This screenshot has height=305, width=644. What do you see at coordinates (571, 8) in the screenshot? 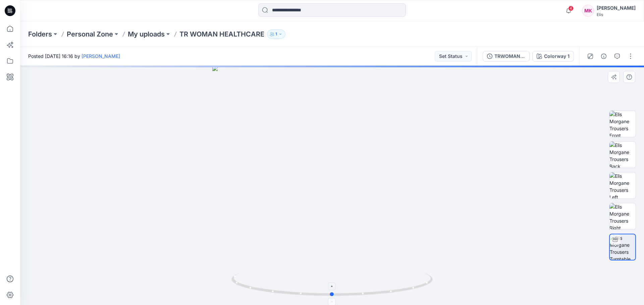
I see `span: 4` at bounding box center [571, 8].